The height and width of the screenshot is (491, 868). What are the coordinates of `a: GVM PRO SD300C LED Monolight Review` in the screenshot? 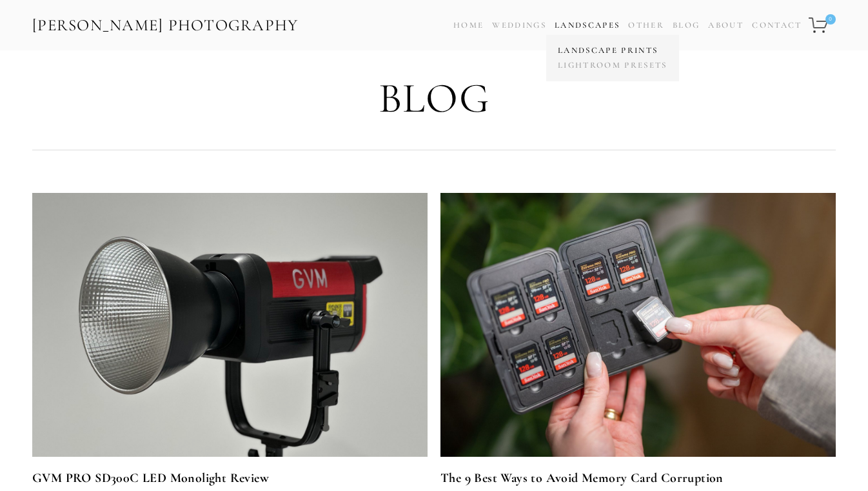 It's located at (229, 478).